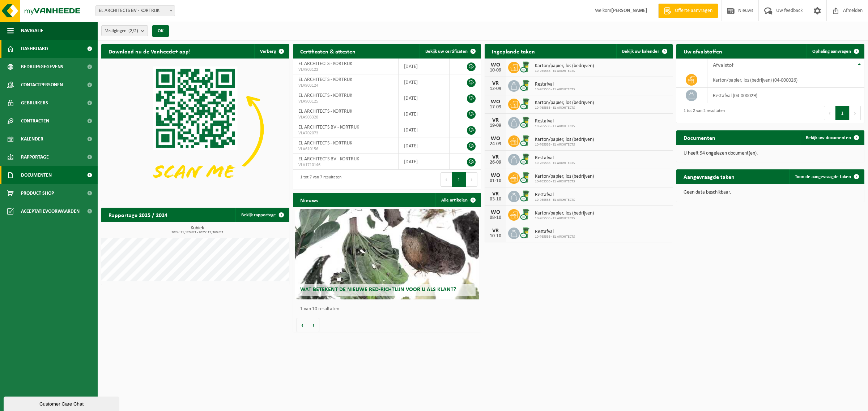 This screenshot has height=411, width=868. I want to click on div: 1 tot 2 van 2 resultaten, so click(703, 113).